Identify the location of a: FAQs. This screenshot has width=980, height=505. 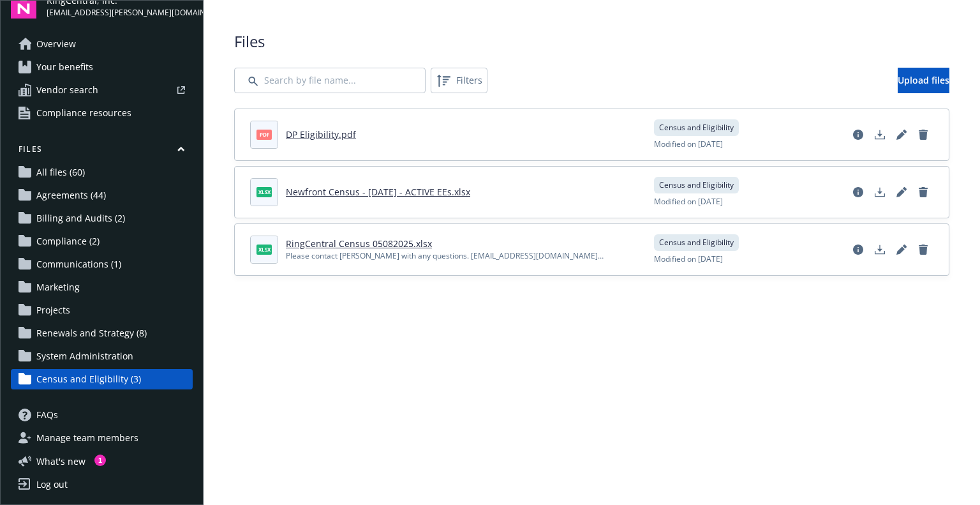
(102, 415).